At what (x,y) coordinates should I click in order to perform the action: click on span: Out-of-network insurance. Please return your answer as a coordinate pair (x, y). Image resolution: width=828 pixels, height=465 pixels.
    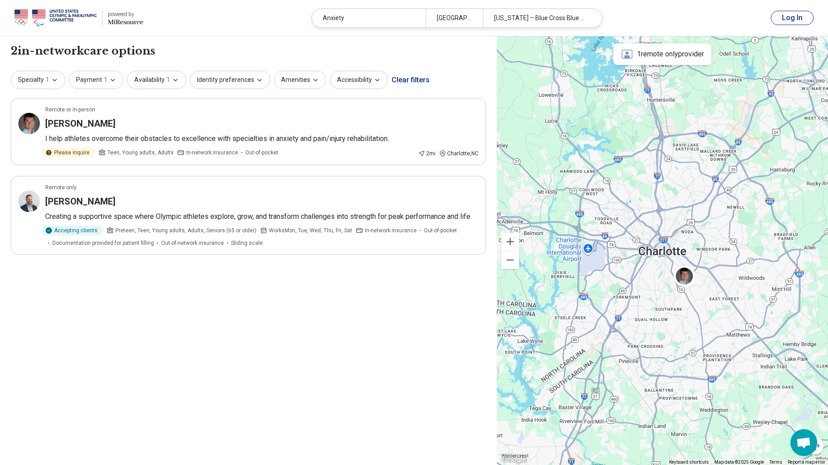
    Looking at the image, I should click on (193, 243).